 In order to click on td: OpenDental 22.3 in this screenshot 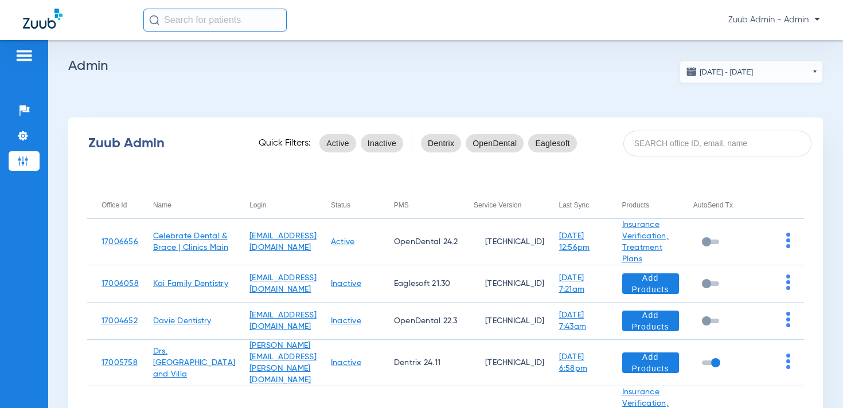, I will do `click(419, 321)`.